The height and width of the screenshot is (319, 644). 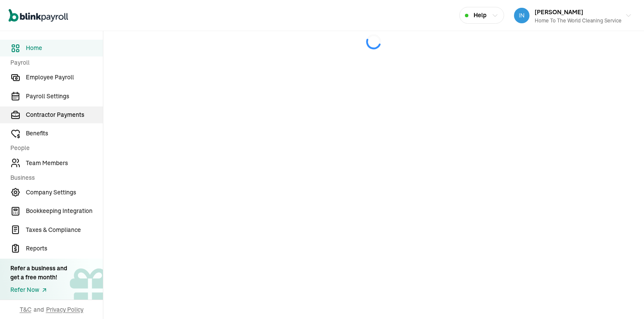 I want to click on span: Contractor Payments, so click(x=64, y=115).